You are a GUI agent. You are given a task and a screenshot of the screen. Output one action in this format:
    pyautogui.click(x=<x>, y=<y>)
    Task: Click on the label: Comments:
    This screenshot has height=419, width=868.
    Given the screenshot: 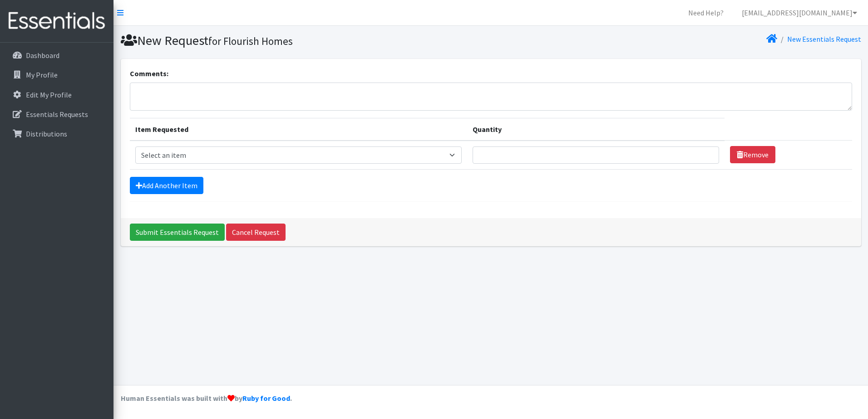 What is the action you would take?
    pyautogui.click(x=149, y=74)
    